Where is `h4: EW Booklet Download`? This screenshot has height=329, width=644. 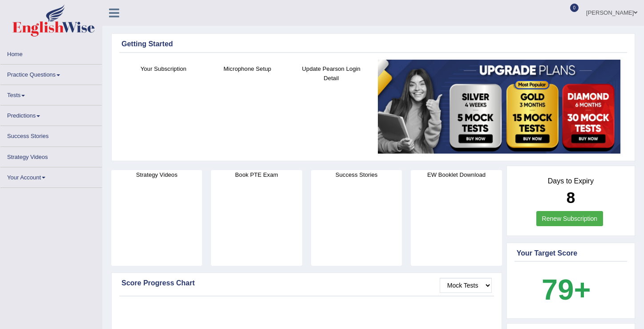 h4: EW Booklet Download is located at coordinates (456, 175).